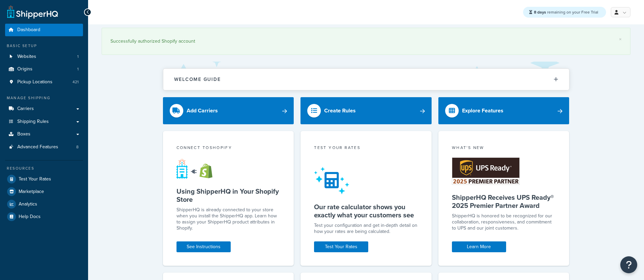 The height and width of the screenshot is (280, 644). Describe the element at coordinates (44, 204) in the screenshot. I see `li: Analytics` at that location.